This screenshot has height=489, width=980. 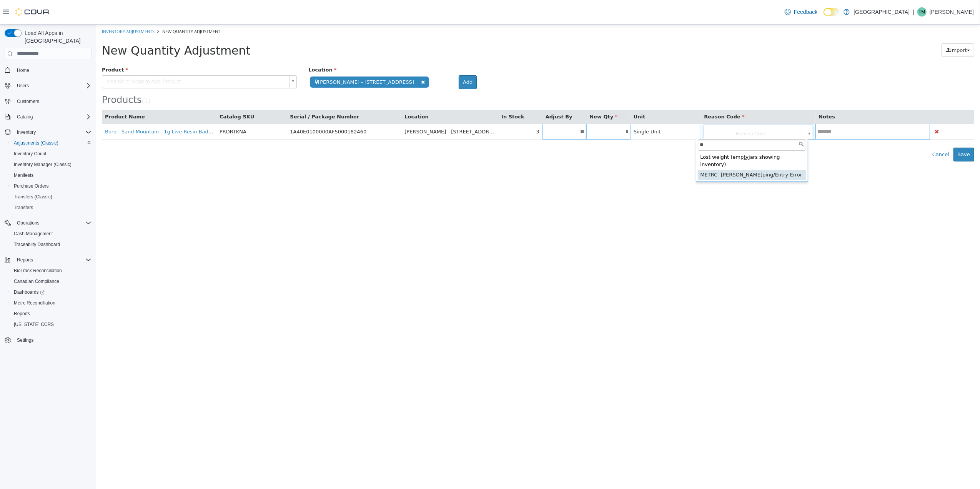 I want to click on a: Reports, so click(x=22, y=314).